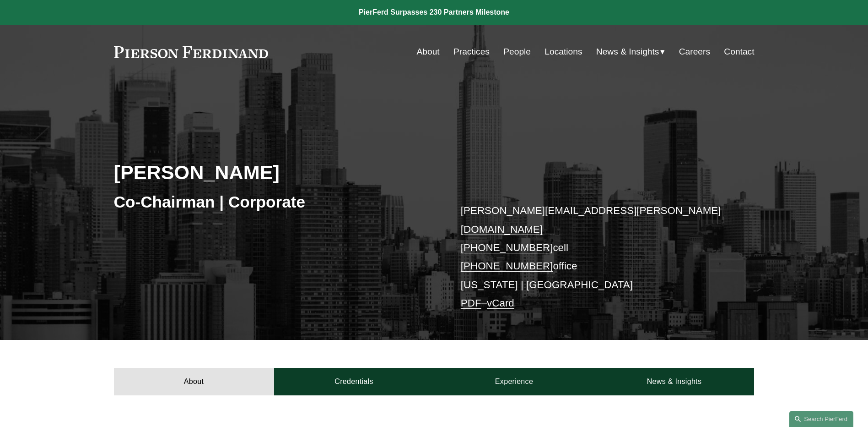 This screenshot has width=868, height=427. What do you see at coordinates (563, 52) in the screenshot?
I see `a: Locations` at bounding box center [563, 52].